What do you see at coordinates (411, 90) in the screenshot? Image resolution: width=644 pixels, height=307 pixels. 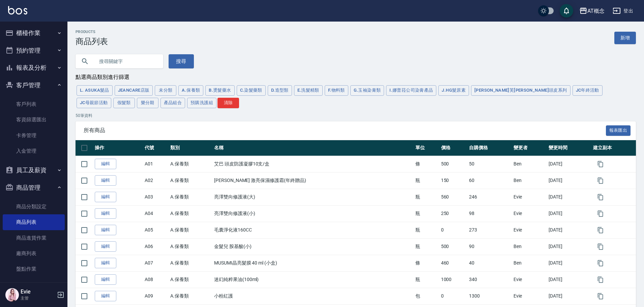 I see `button: I.娜普菈公司染膏產品` at bounding box center [411, 90].